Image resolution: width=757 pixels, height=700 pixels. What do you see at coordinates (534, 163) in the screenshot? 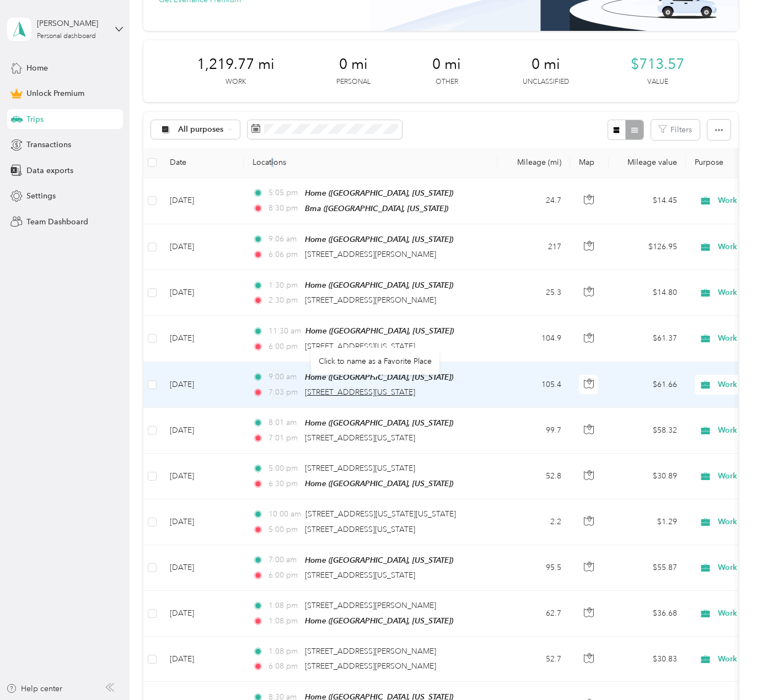
I see `th: Mileage (mi)` at bounding box center [534, 163].